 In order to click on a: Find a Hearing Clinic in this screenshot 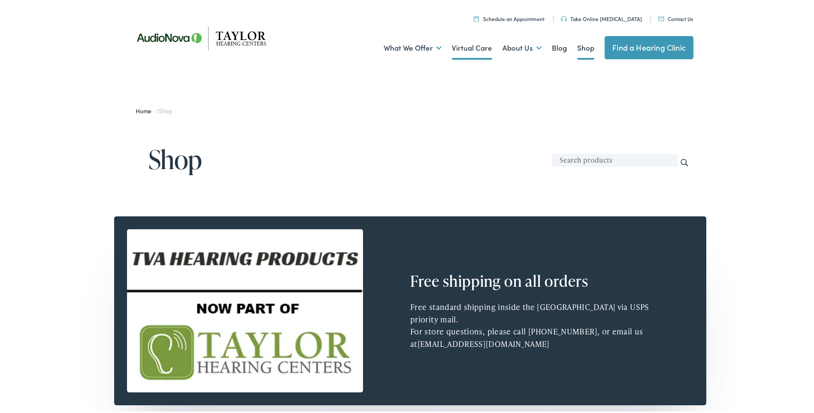, I will do `click(649, 46)`.